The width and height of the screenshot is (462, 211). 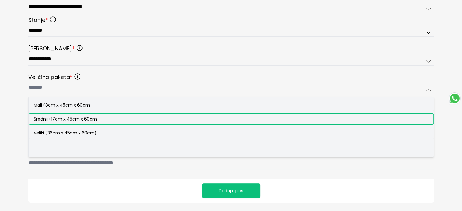 I want to click on input: Kategorija, so click(x=231, y=7).